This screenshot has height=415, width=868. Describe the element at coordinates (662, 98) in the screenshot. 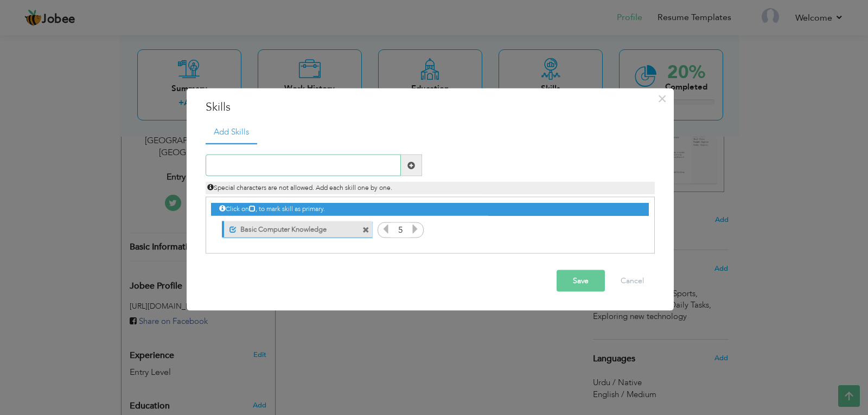

I see `button: Close` at that location.